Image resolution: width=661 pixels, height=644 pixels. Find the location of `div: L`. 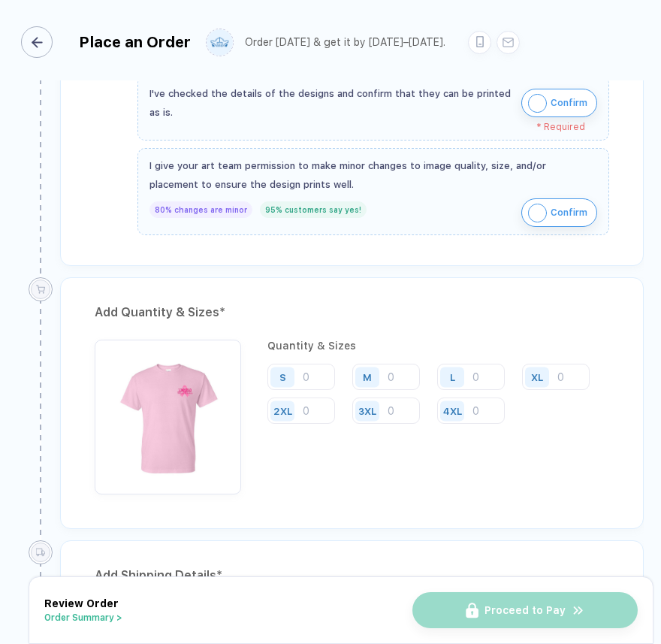

div: L is located at coordinates (452, 376).